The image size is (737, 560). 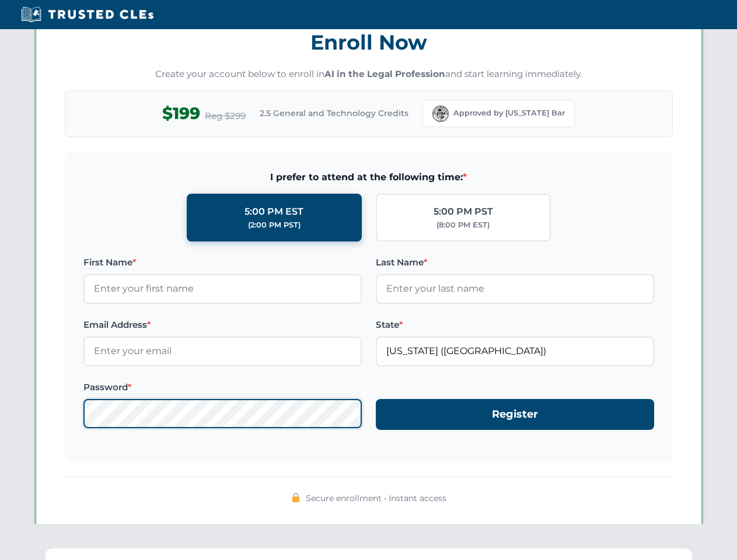 I want to click on input: Enter your first name, so click(x=222, y=289).